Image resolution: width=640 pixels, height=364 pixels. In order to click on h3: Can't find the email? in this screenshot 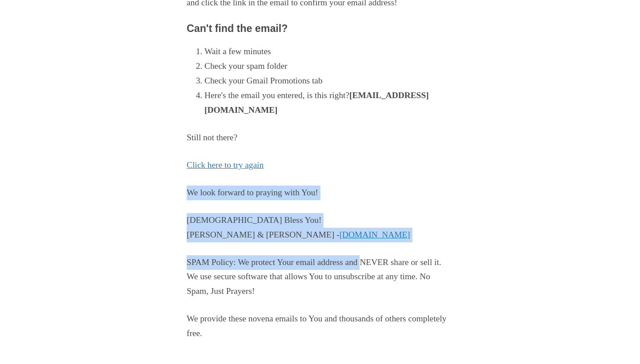, I will do `click(320, 28)`.